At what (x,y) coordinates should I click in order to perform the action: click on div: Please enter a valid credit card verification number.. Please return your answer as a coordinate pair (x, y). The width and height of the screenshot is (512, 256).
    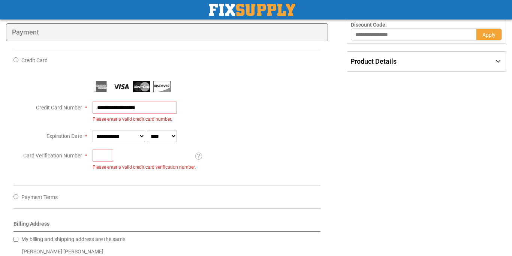
    Looking at the image, I should click on (144, 167).